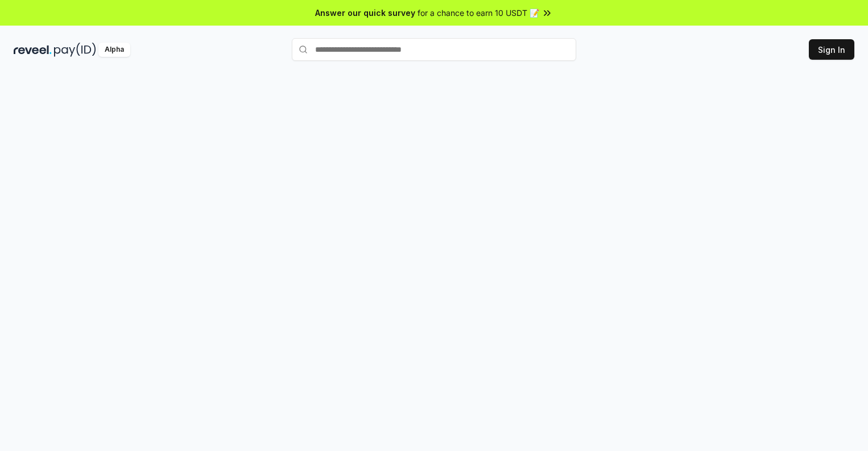 The image size is (868, 451). Describe the element at coordinates (115, 50) in the screenshot. I see `div: Alpha` at that location.